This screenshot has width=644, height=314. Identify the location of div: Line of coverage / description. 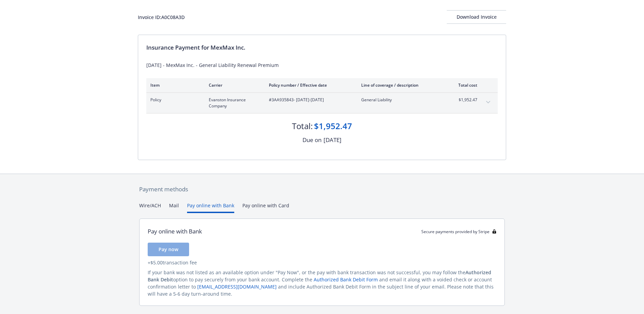
(401, 85).